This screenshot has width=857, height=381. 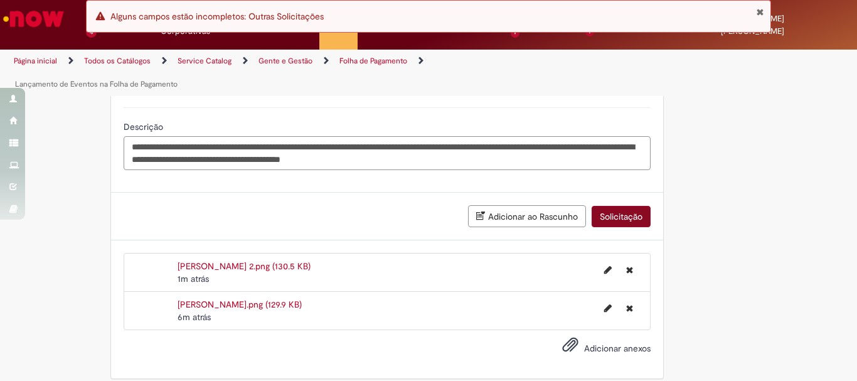 What do you see at coordinates (33, 19) in the screenshot?
I see `img: ServiceNow` at bounding box center [33, 19].